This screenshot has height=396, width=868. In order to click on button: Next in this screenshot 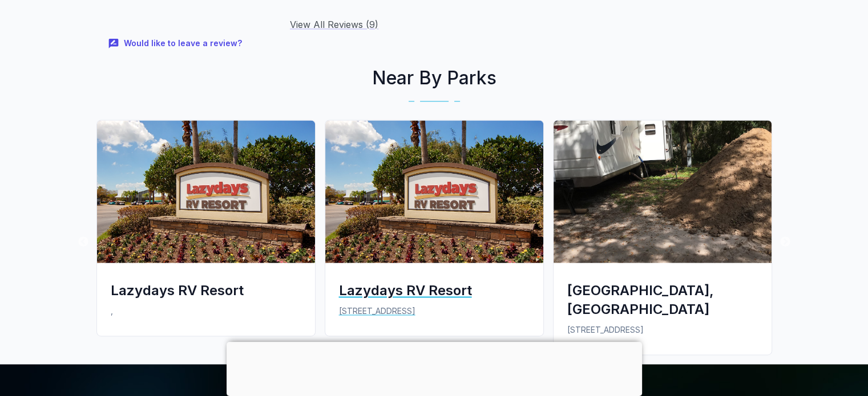, I will do `click(785, 242)`.